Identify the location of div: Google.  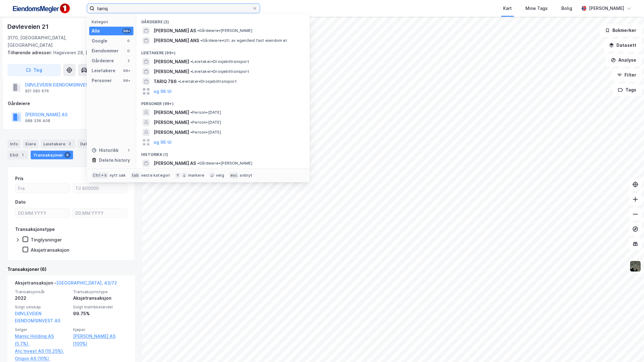
(99, 41).